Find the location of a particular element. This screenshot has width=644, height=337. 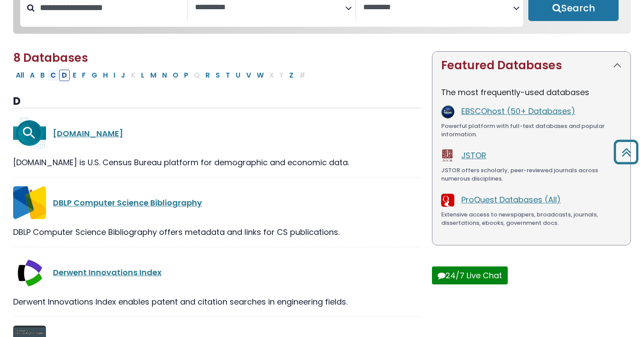

button: Filter Results S is located at coordinates (218, 76).